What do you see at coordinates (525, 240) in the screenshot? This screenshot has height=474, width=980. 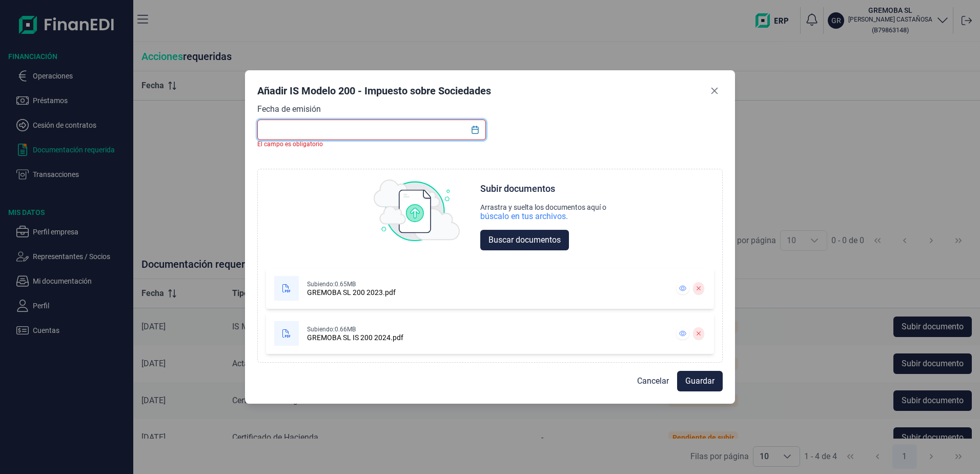 I see `button: Buscar documentos` at bounding box center [525, 240].